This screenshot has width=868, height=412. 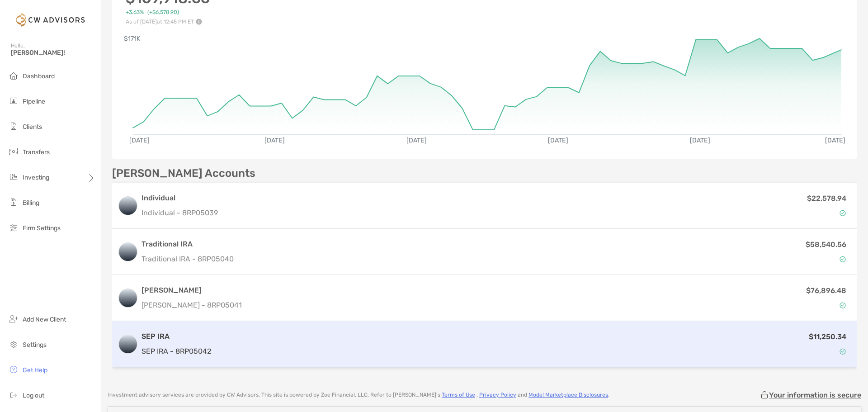 What do you see at coordinates (44, 319) in the screenshot?
I see `span: Add New Client` at bounding box center [44, 319].